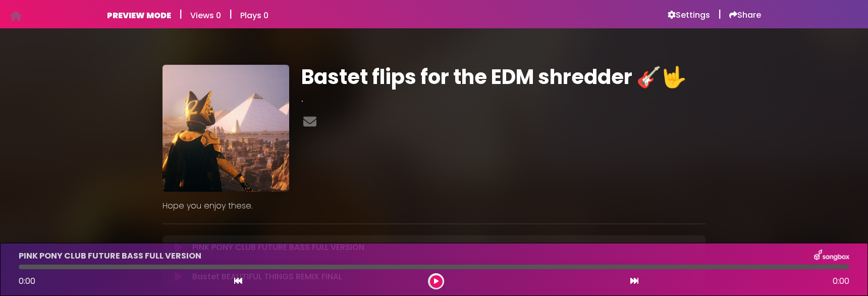  I want to click on h6: Views 0, so click(206, 15).